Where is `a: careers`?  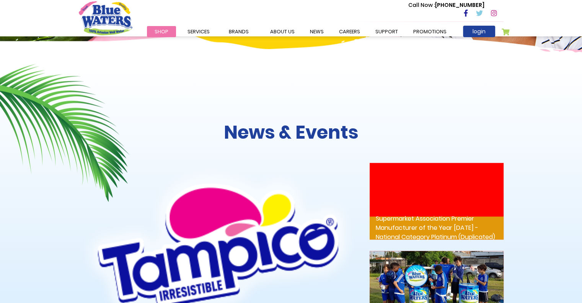
a: careers is located at coordinates (349, 31).